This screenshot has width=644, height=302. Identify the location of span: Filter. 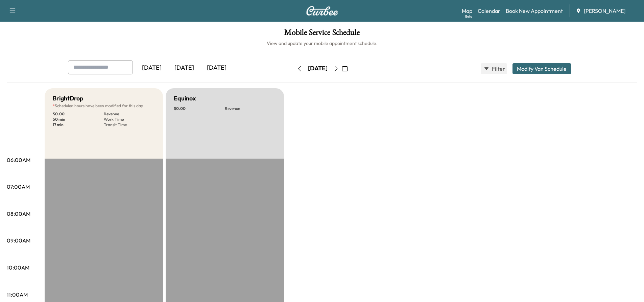
(498, 69).